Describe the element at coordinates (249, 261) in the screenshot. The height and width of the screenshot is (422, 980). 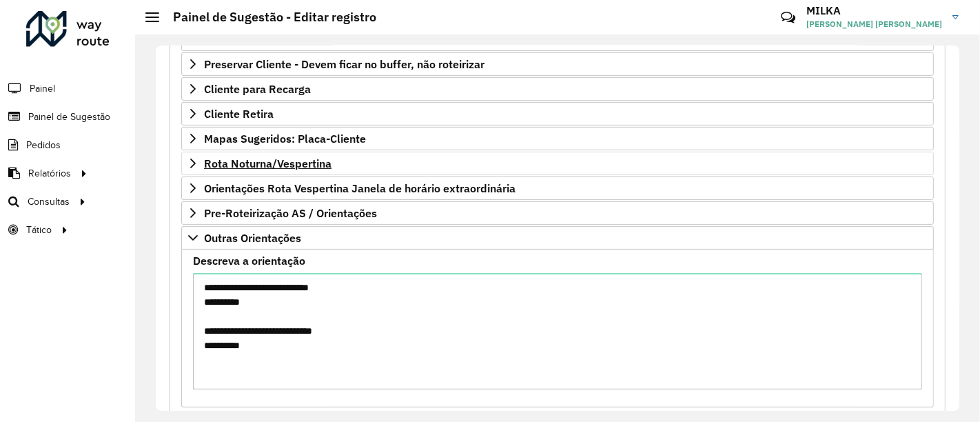
I see `label: Descreva a orientação` at that location.